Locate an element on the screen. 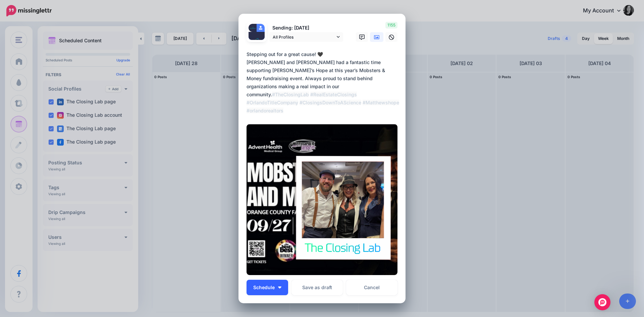 The width and height of the screenshot is (644, 317). span: 1155 is located at coordinates (391, 25).